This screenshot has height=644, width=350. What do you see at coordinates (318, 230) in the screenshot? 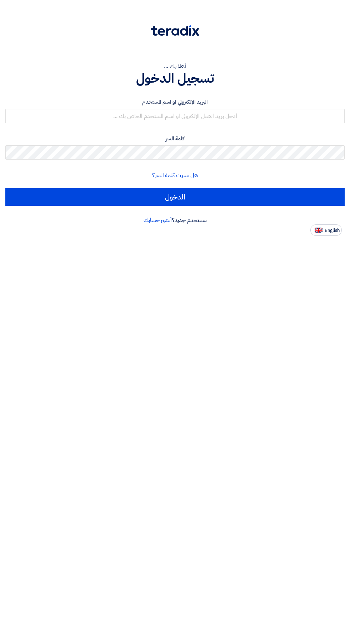
I see `img: en-US.png` at bounding box center [318, 230].